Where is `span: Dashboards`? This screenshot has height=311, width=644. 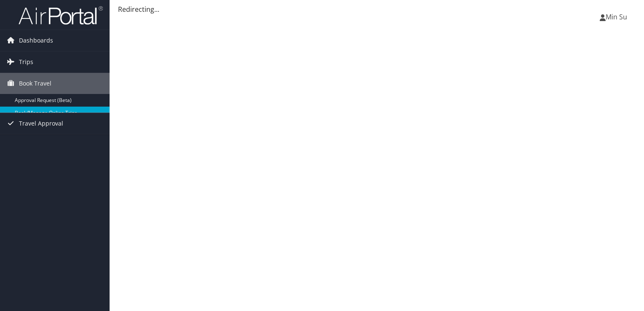 span: Dashboards is located at coordinates (36, 40).